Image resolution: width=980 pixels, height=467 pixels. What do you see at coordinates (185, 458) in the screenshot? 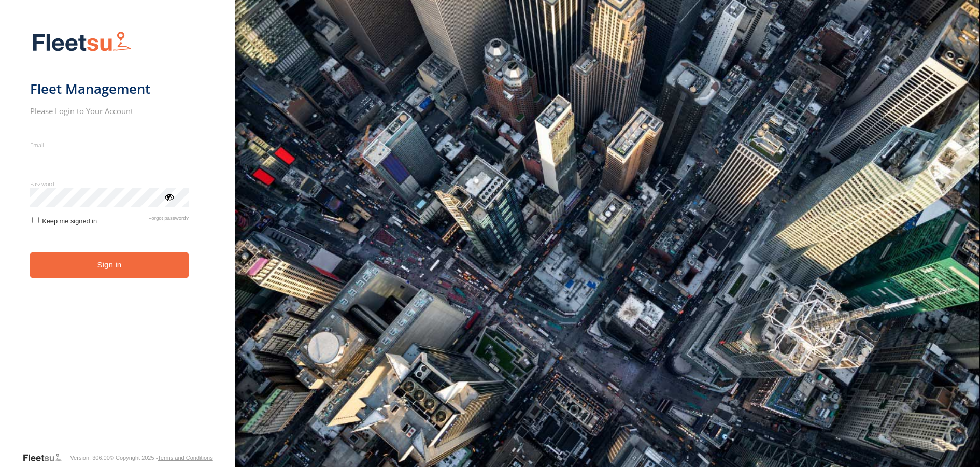
I see `a: Terms and Conditions` at bounding box center [185, 458].